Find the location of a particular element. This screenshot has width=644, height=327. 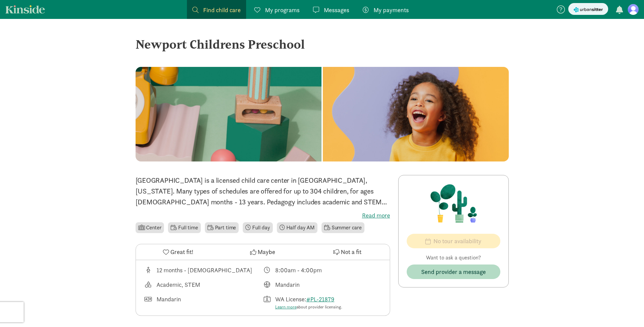

span: No tour availability is located at coordinates (458, 241).